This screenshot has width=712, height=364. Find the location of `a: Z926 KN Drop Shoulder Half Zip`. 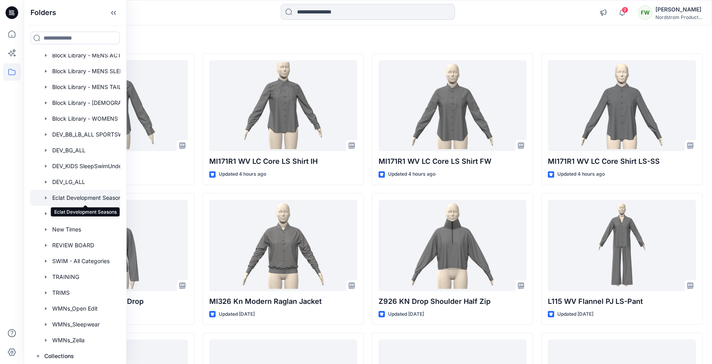

a: Z926 KN Drop Shoulder Half Zip is located at coordinates (453, 245).